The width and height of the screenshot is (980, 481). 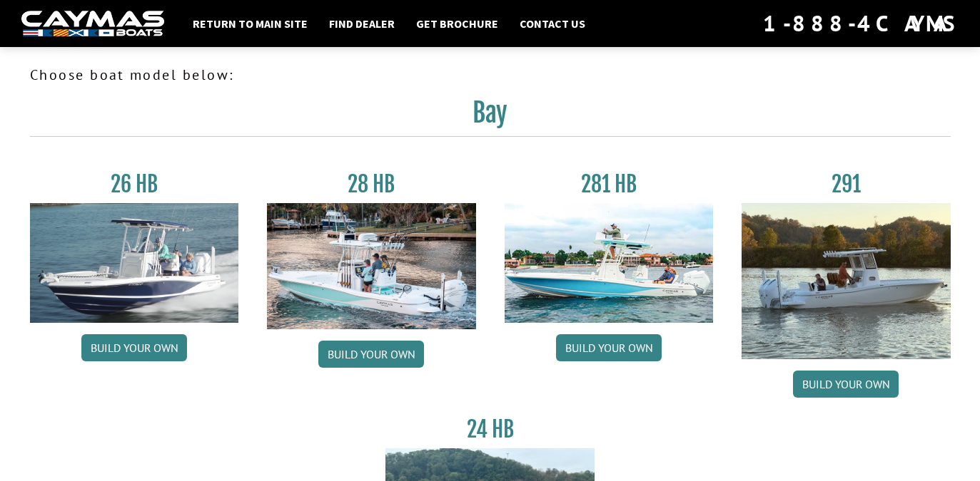 I want to click on img: white-logo-c9c8dbefe5ff5ceceb0f0178aa75bf4bb51f6bca0971e226c86eb53dfe498488.png, so click(x=93, y=24).